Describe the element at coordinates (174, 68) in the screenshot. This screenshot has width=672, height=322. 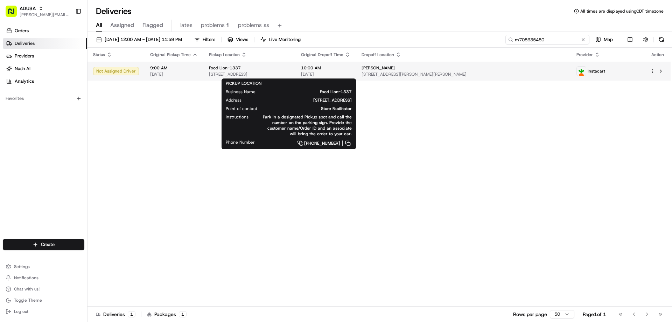
I see `span: 9:00 AM` at that location.